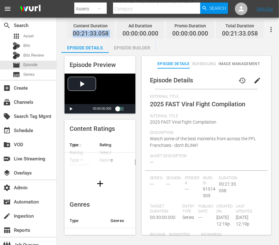 This screenshot has height=245, width=279. Describe the element at coordinates (79, 153) in the screenshot. I see `div: Select Rating Type` at that location.